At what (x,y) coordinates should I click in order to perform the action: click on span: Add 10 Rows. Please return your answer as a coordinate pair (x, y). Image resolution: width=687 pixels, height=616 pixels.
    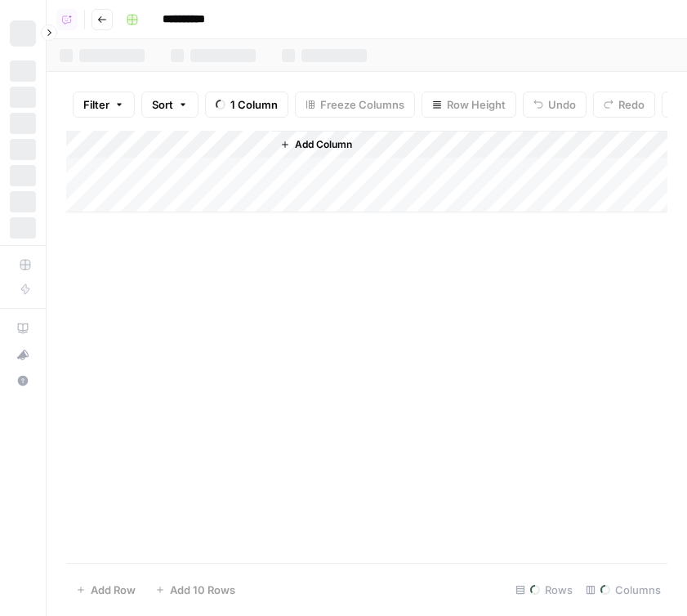
    Looking at the image, I should click on (202, 590).